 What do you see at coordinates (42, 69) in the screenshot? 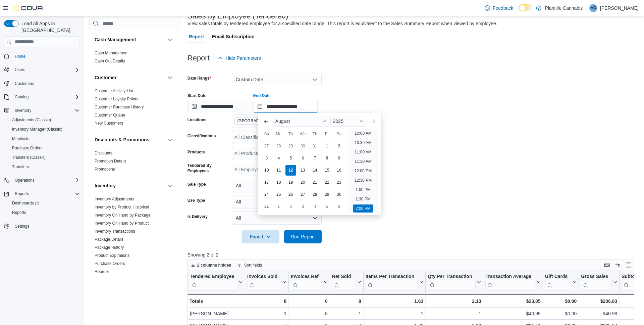
I see `button: Users` at bounding box center [42, 69].